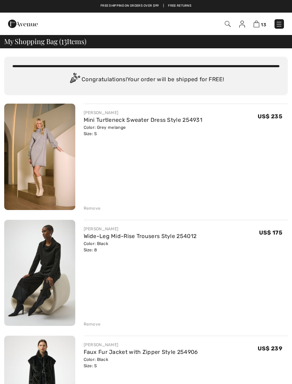  Describe the element at coordinates (40, 273) in the screenshot. I see `img: Wide-Leg Mid-Rise Trousers Style 254012` at that location.